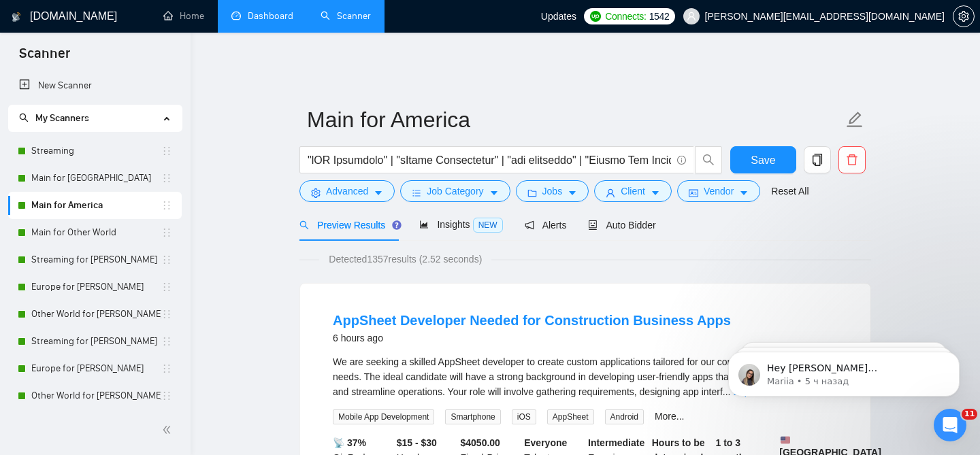 The image size is (980, 455). Describe the element at coordinates (347, 191) in the screenshot. I see `button: settingAdvancedcaret-down` at that location.